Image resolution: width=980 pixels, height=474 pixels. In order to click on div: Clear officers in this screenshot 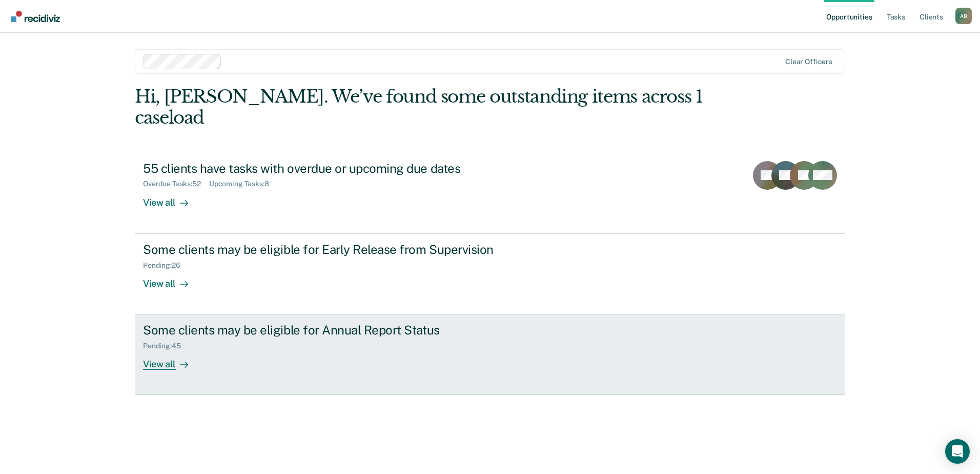, I will do `click(809, 61)`.